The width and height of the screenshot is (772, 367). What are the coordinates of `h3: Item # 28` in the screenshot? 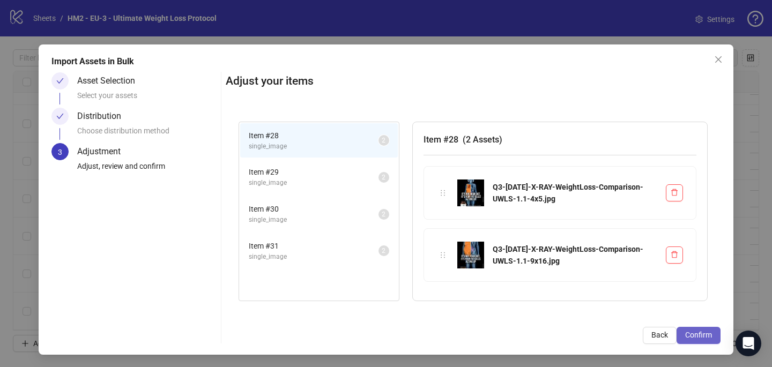 It's located at (559, 139).